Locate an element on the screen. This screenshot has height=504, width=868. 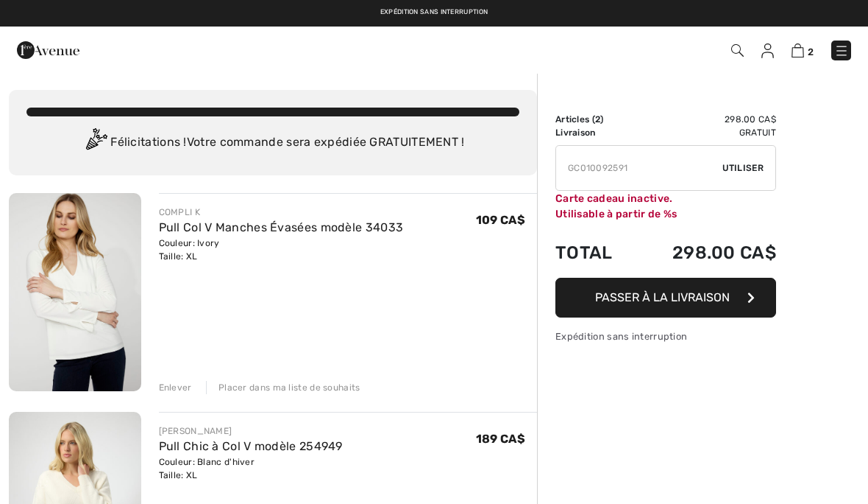
a: 2 is located at coordinates (803, 50).